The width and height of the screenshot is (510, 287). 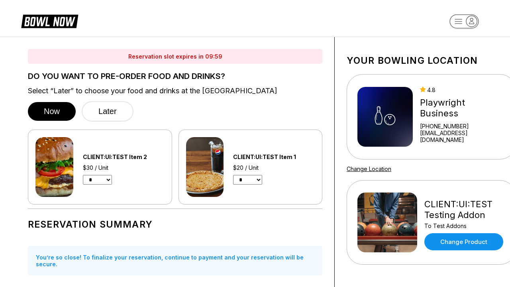 What do you see at coordinates (465, 226) in the screenshot?
I see `div: To Test Addons` at bounding box center [465, 226].